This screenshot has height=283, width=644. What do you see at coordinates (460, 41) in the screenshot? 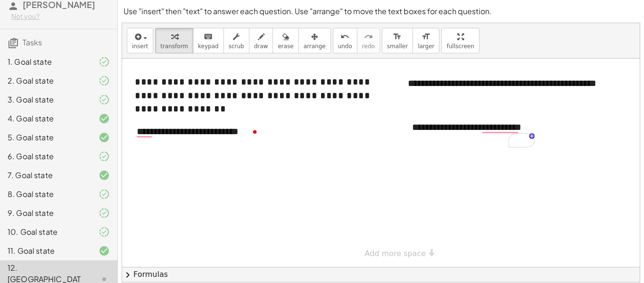
I see `button: fullscreen` at bounding box center [460, 41].